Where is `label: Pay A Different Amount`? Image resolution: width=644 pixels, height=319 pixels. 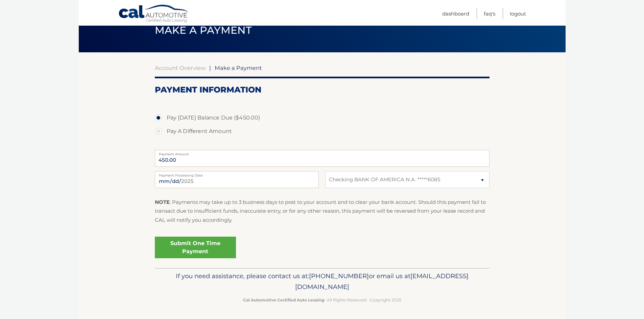
label: Pay A Different Amount is located at coordinates (322, 131).